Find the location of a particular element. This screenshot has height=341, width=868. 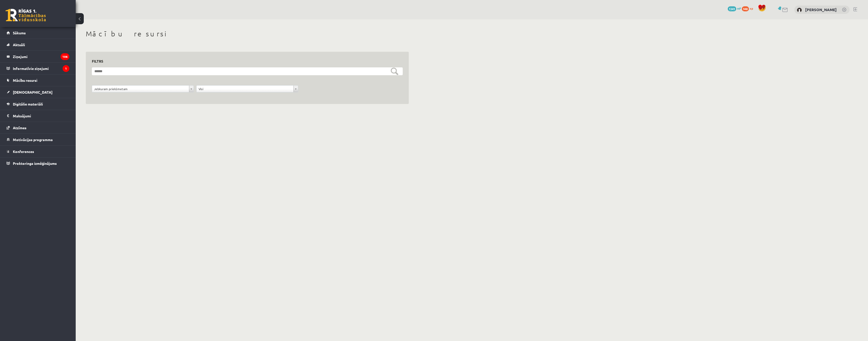

img: Karolīna Kalve is located at coordinates (800, 10).